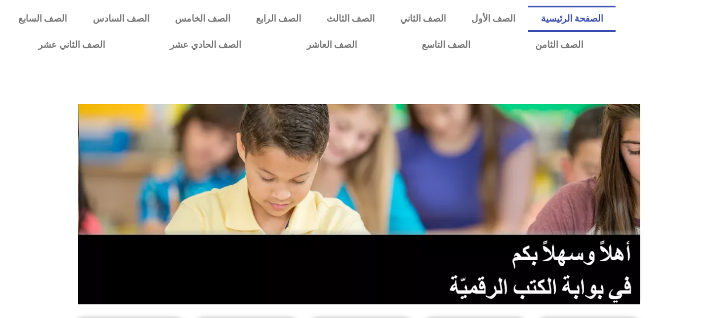 The width and height of the screenshot is (721, 318). What do you see at coordinates (121, 19) in the screenshot?
I see `a: الصف السادس` at bounding box center [121, 19].